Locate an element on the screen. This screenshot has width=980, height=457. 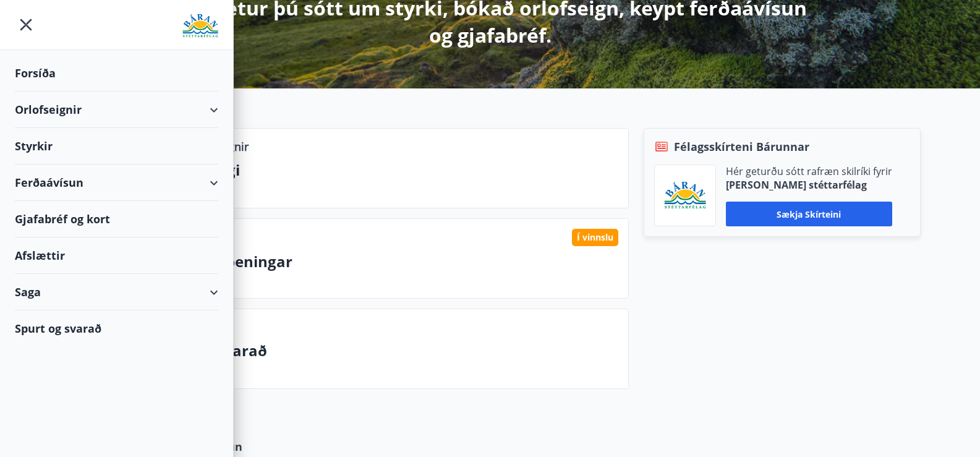
div: Styrkir is located at coordinates (116, 146).